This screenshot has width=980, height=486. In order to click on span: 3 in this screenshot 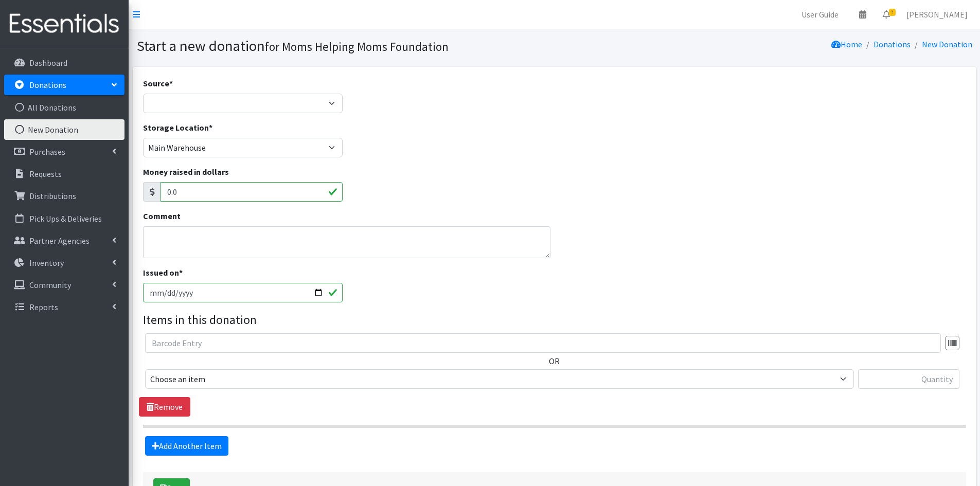, I will do `click(892, 13)`.